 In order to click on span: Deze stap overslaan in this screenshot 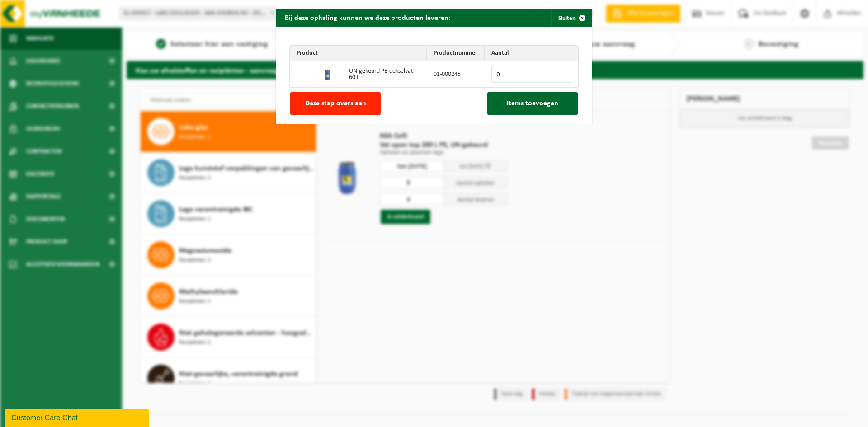, I will do `click(335, 104)`.